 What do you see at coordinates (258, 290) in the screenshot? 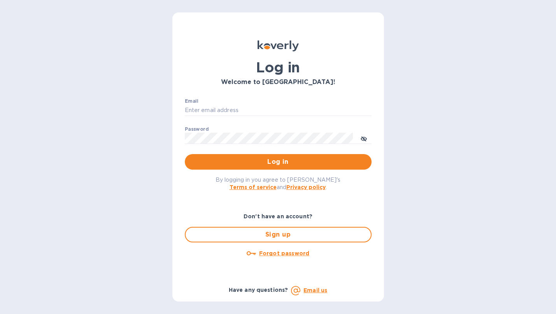
I see `b: Have any questions?` at bounding box center [258, 290].